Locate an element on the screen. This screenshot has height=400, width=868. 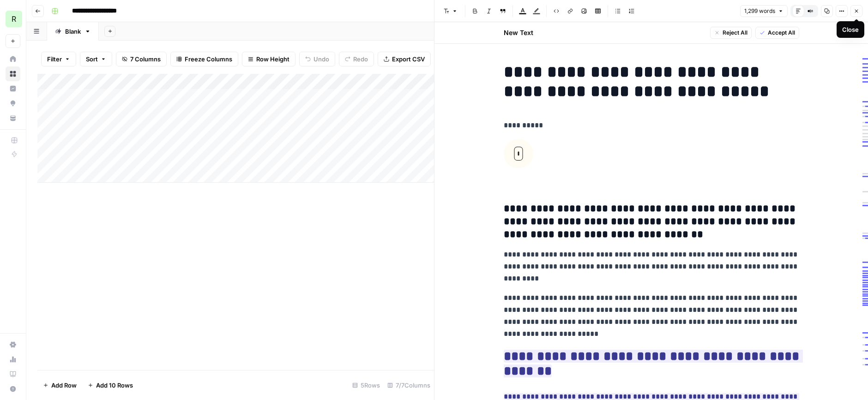
span: Freeze Columns is located at coordinates (209, 59).